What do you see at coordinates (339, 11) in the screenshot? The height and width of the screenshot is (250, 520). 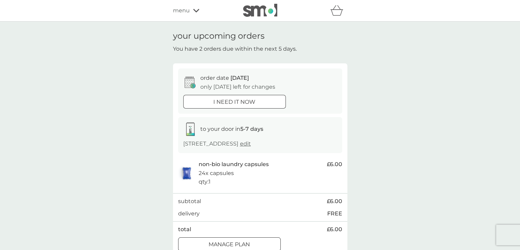 I see `div: basket` at bounding box center [339, 11].